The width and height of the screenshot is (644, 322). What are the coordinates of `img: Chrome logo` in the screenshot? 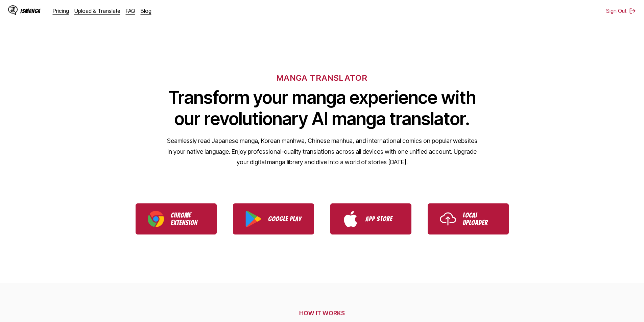 It's located at (156, 219).